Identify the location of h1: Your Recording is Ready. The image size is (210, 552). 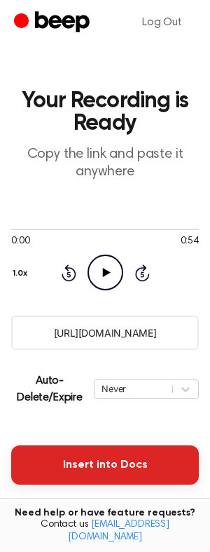
(105, 112).